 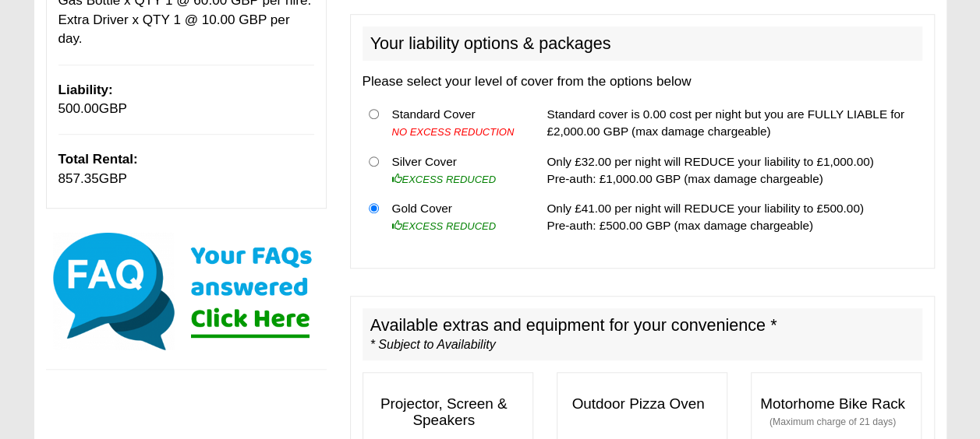 What do you see at coordinates (452, 131) in the screenshot?
I see `i: NO EXCESS REDUCTION` at bounding box center [452, 131].